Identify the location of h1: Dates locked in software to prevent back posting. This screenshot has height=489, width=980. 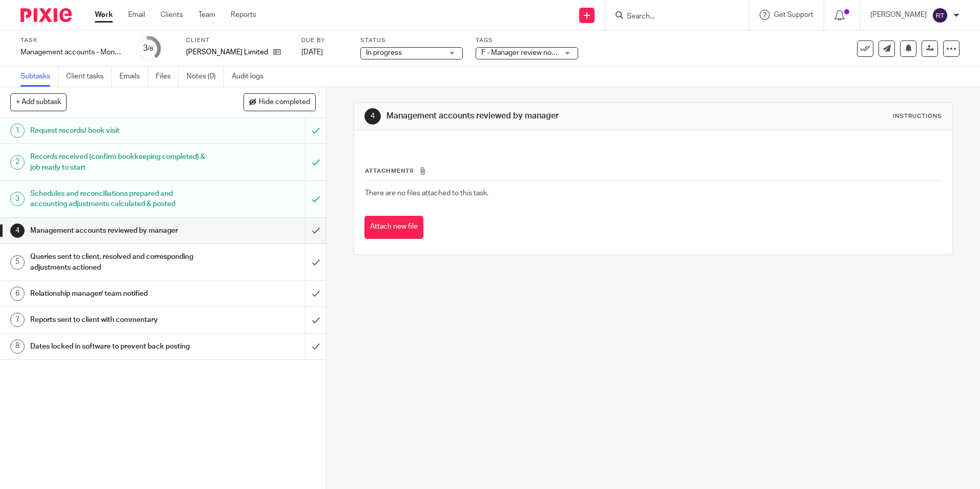
(119, 347).